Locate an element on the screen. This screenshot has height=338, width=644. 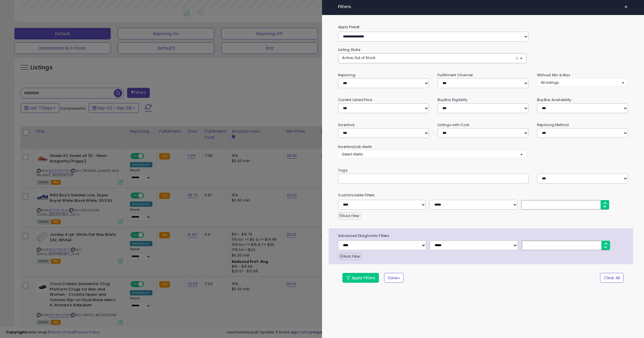
button: Apply Filters is located at coordinates (360, 278).